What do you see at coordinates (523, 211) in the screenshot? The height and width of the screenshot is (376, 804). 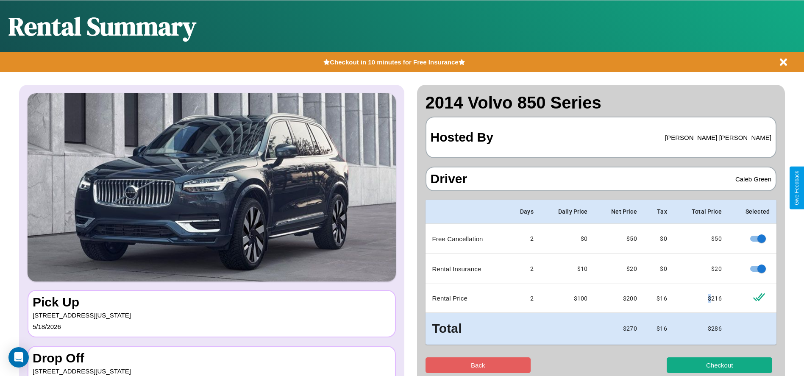 I see `th: Days` at bounding box center [523, 211].